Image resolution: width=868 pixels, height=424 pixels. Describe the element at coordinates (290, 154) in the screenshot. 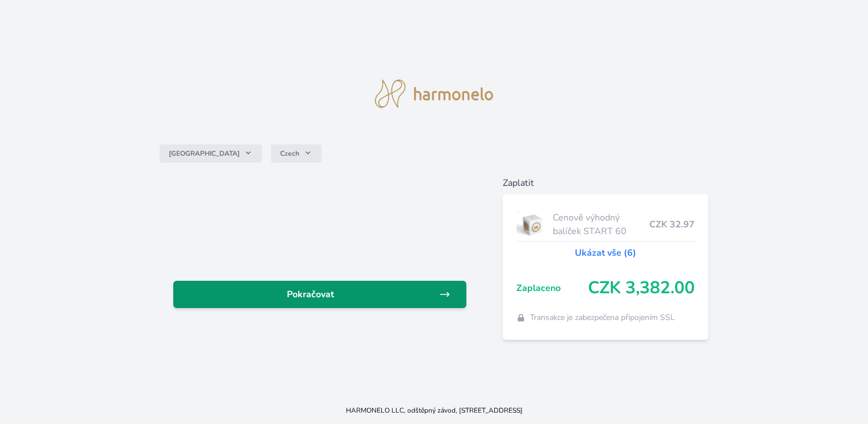

I see `span: Czech` at that location.